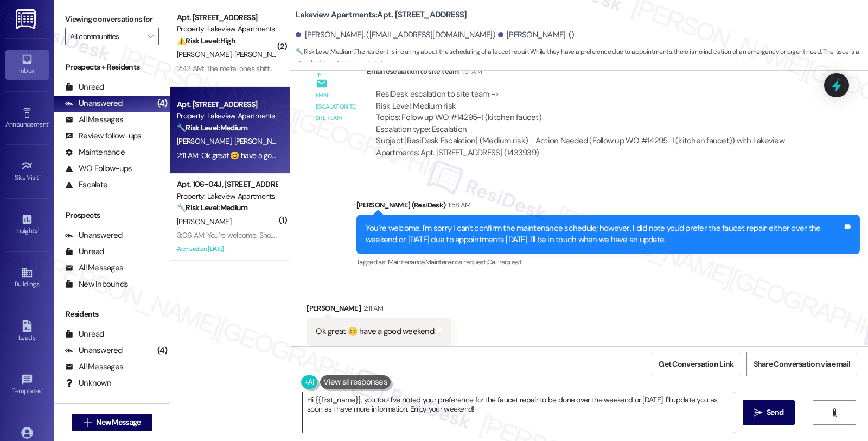  What do you see at coordinates (103, 136) in the screenshot?
I see `div: Review follow-ups` at bounding box center [103, 136].